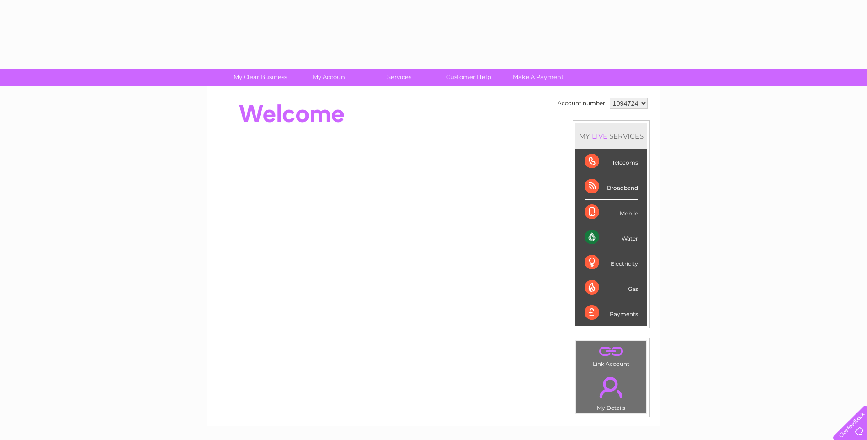  I want to click on div: Mobile, so click(611, 212).